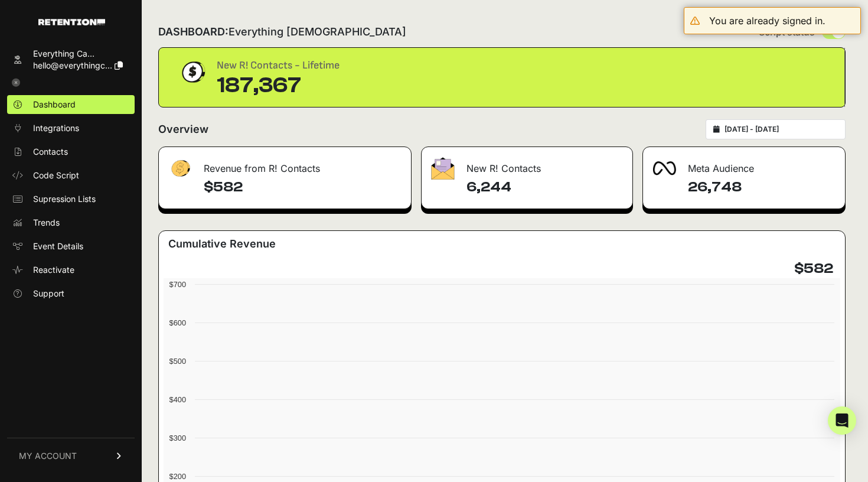 The height and width of the screenshot is (482, 868). I want to click on span: Code Script, so click(56, 176).